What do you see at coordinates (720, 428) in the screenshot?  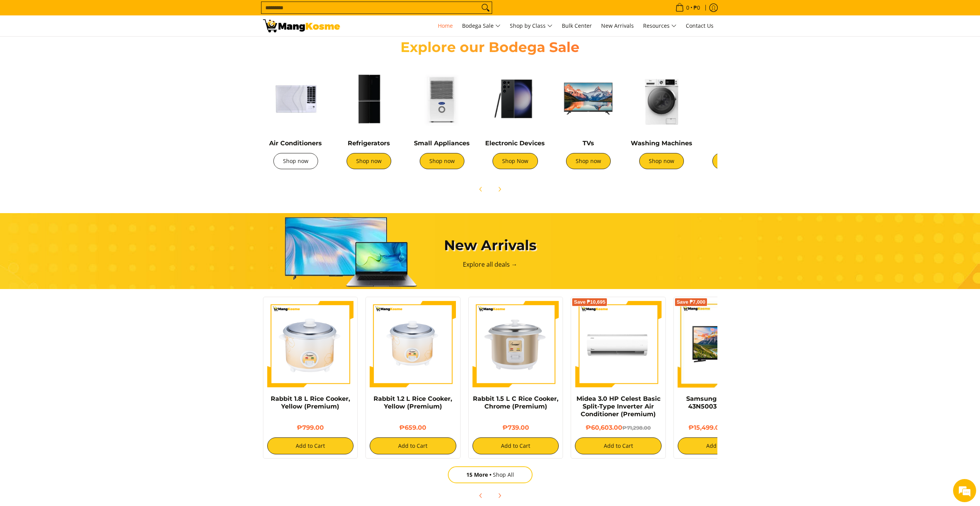 I see `h6: ₱15,499.00` at bounding box center [720, 428].